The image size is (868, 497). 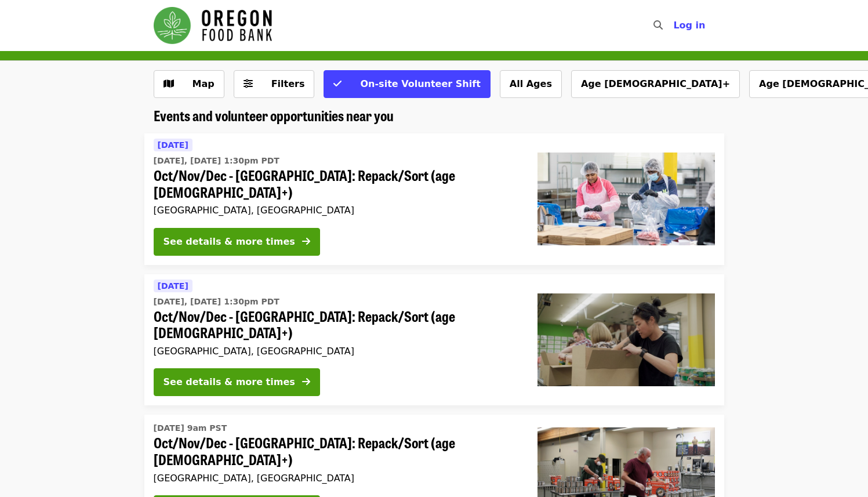 I want to click on span: Events and volunteer opportunities near you, so click(x=273, y=115).